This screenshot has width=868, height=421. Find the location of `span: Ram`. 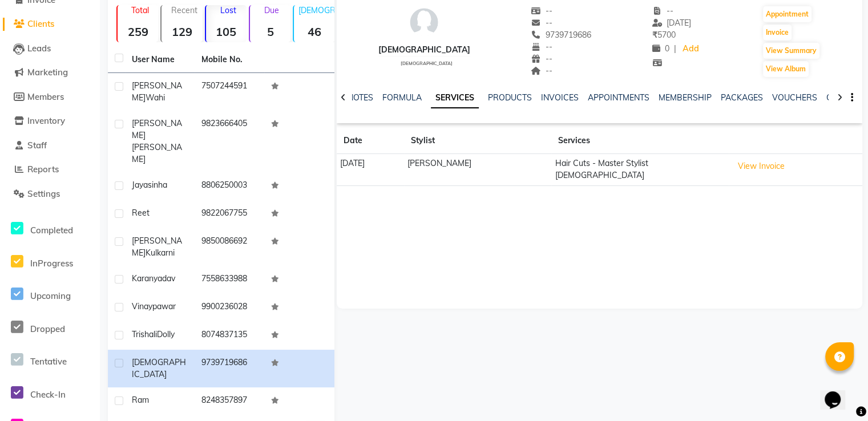

span: Ram is located at coordinates (140, 399).